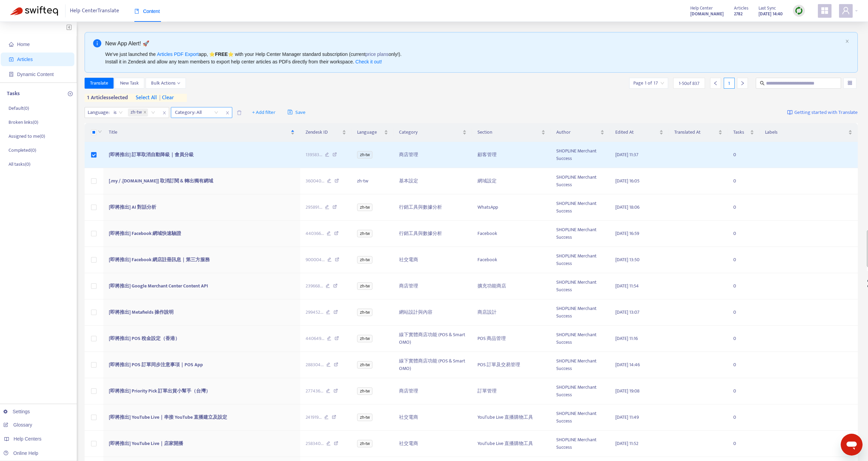 The height and width of the screenshot is (461, 868). What do you see at coordinates (474, 43) in the screenshot?
I see `div: New App Alert! 🚀` at bounding box center [474, 43].